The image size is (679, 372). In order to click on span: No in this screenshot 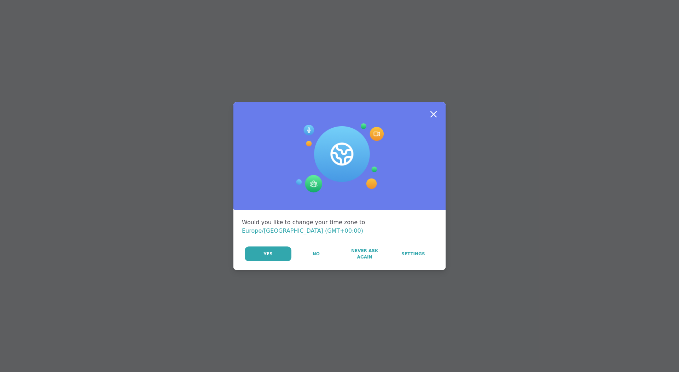, I will do `click(316, 254)`.